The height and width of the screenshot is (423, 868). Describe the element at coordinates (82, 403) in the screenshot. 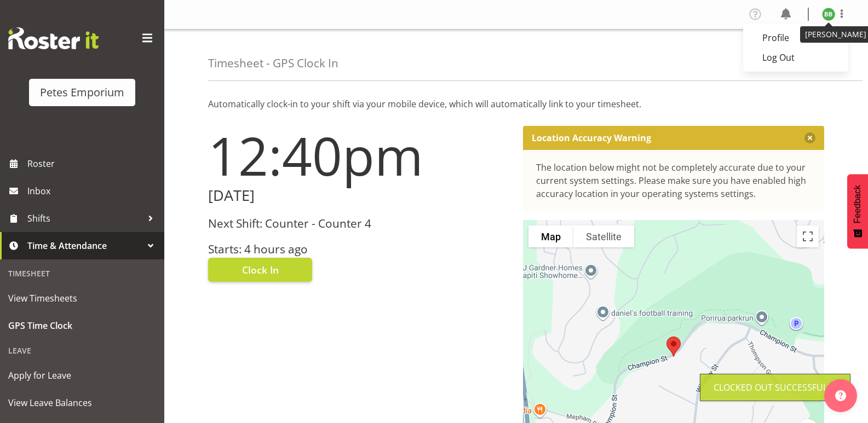

I see `span: View Leave Balances` at that location.